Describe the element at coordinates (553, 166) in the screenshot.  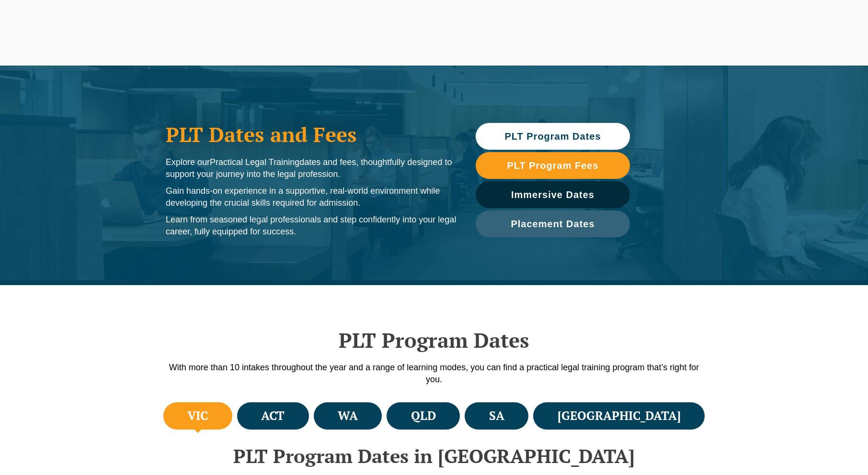
I see `span: PLT Program Fees` at that location.